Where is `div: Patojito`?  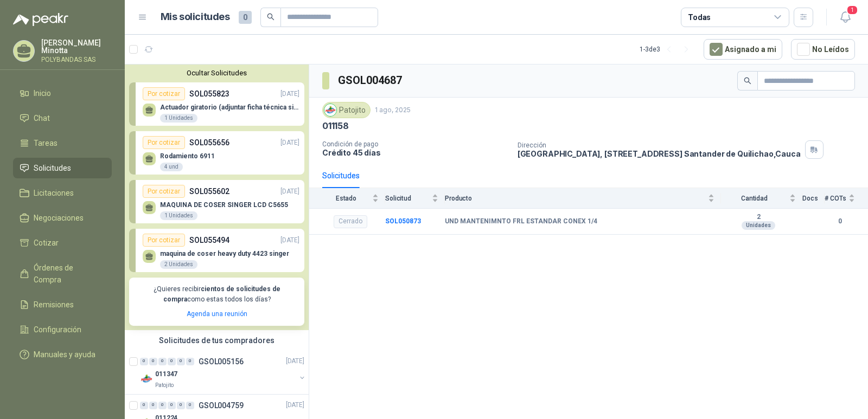 div: Patojito is located at coordinates (346, 110).